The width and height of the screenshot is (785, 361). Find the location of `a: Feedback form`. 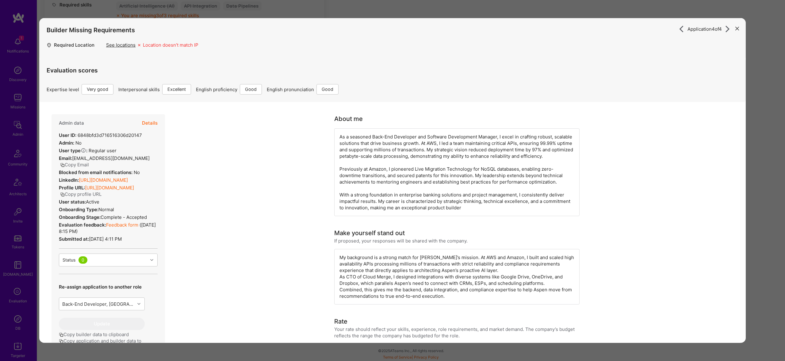

a: Feedback form is located at coordinates (122, 224).